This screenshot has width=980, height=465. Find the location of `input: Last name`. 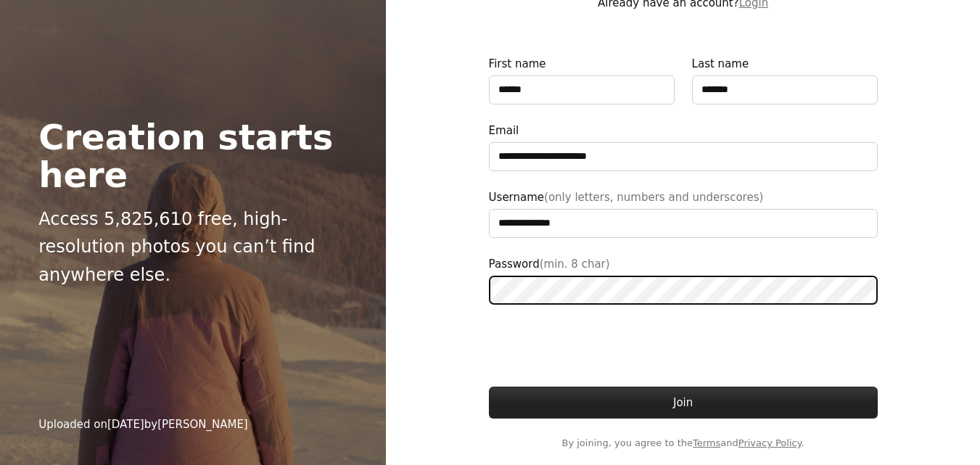

input: Last name is located at coordinates (785, 90).